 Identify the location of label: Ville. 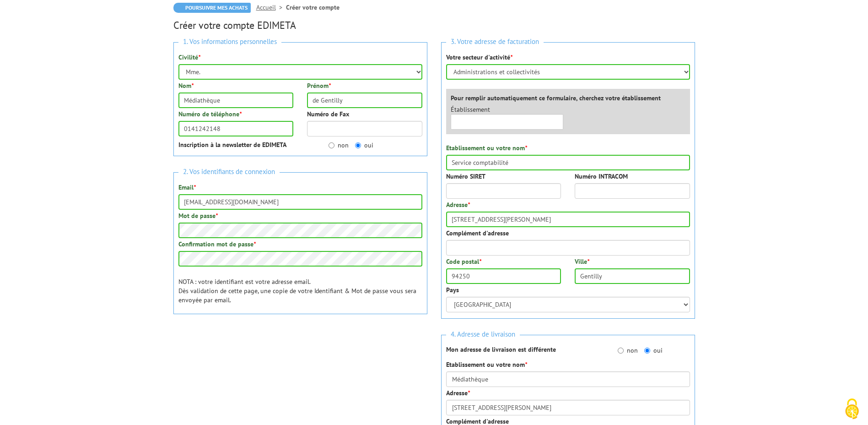
(582, 261).